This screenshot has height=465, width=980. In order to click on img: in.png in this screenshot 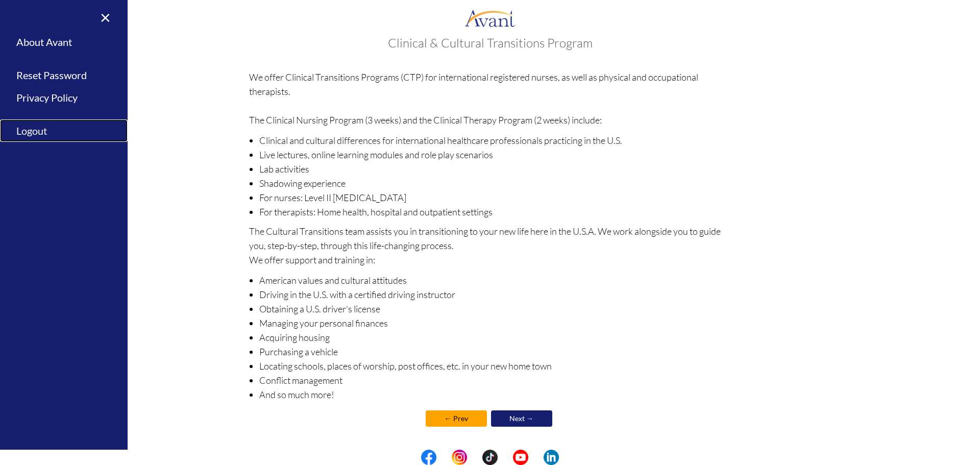, I will do `click(459, 458)`.